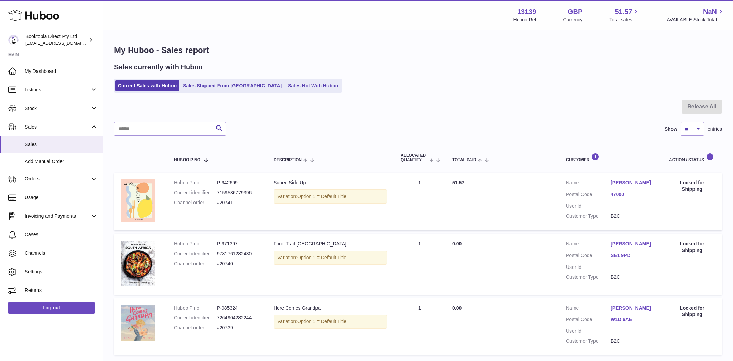  Describe the element at coordinates (61, 272) in the screenshot. I see `span: Settings` at that location.